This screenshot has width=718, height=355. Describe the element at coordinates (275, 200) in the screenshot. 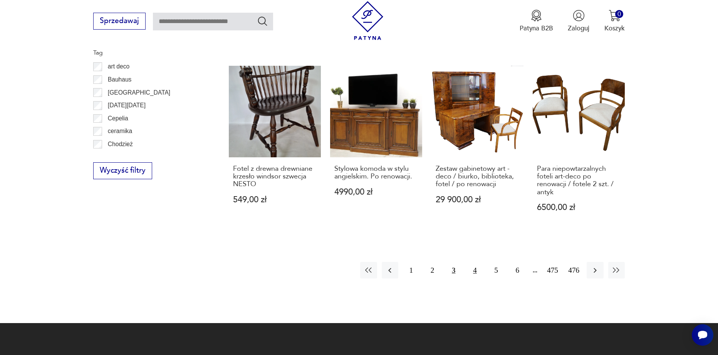

I see `p: 549,00 zł` at that location.